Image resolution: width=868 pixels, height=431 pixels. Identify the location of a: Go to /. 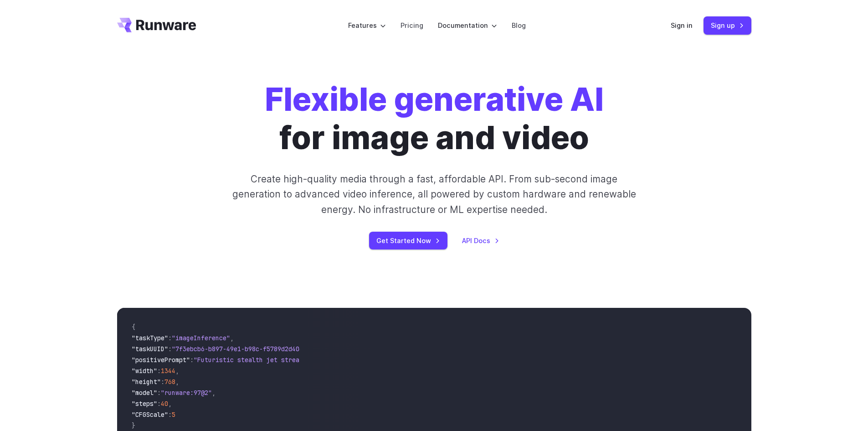
(157, 25).